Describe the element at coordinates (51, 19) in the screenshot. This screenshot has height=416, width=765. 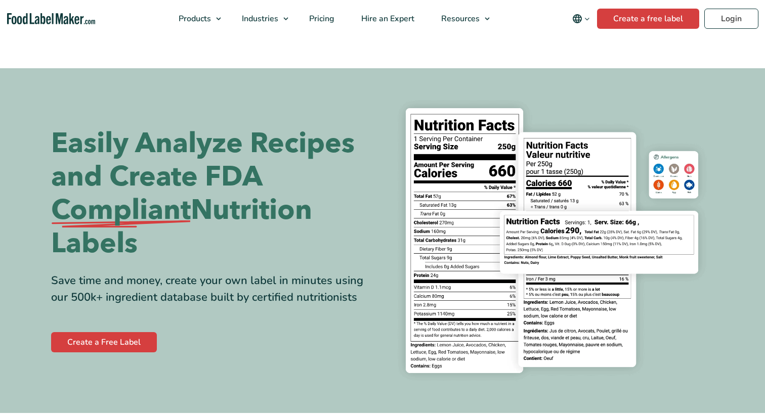
I see `a: Food Label Maker homepage` at that location.